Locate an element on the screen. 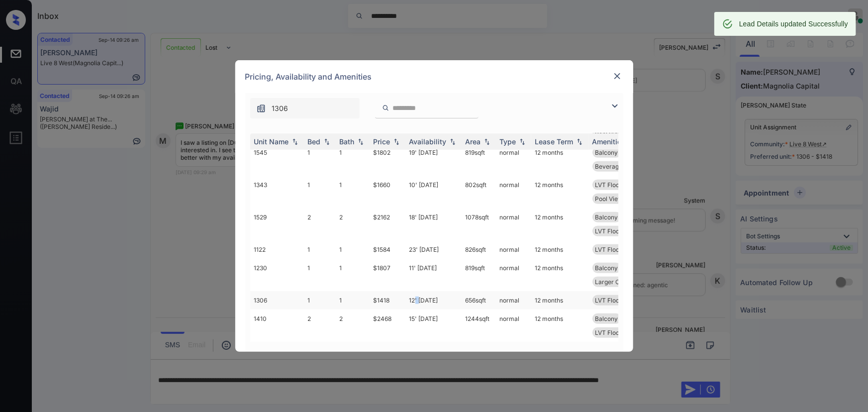  td: 1306 is located at coordinates (277, 300).